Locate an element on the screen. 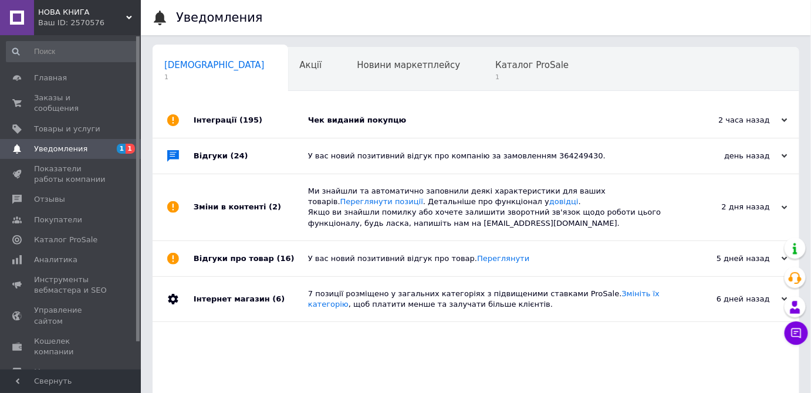 Image resolution: width=811 pixels, height=393 pixels. span: Отзывы is located at coordinates (49, 199).